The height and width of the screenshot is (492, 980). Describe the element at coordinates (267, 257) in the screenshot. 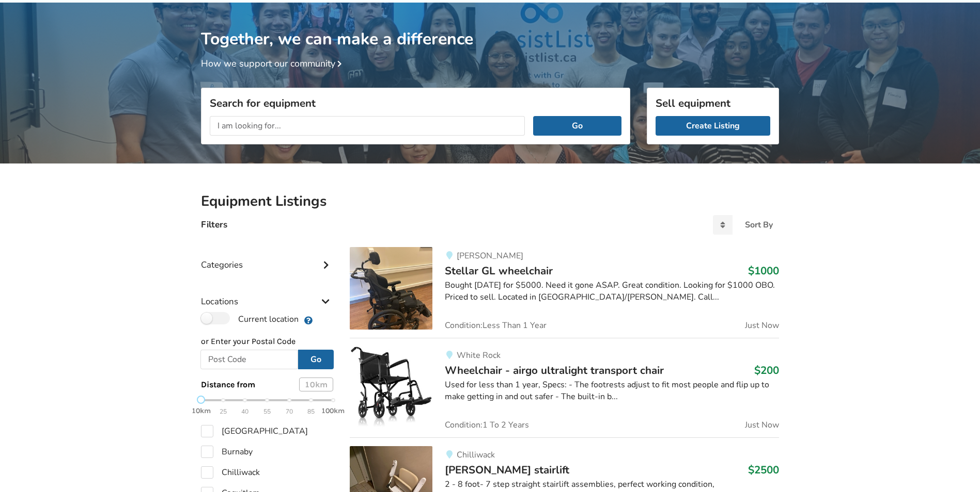

I see `div: Categories` at that location.